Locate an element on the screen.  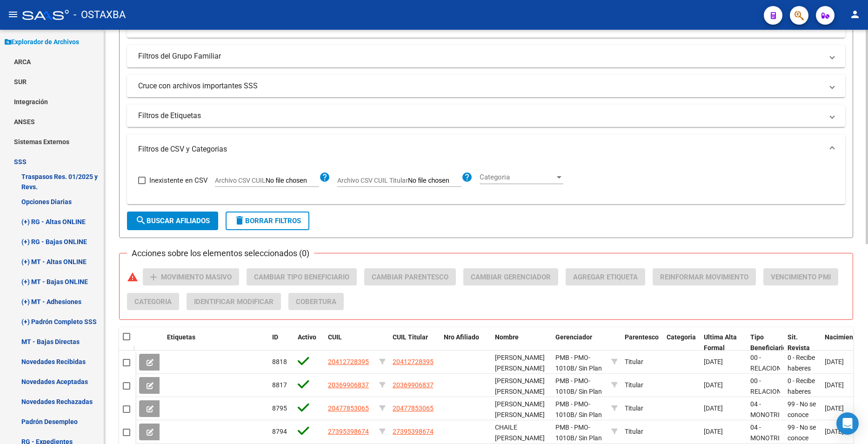
datatable-header-cell: Tipo Beneficiario is located at coordinates (765, 343).